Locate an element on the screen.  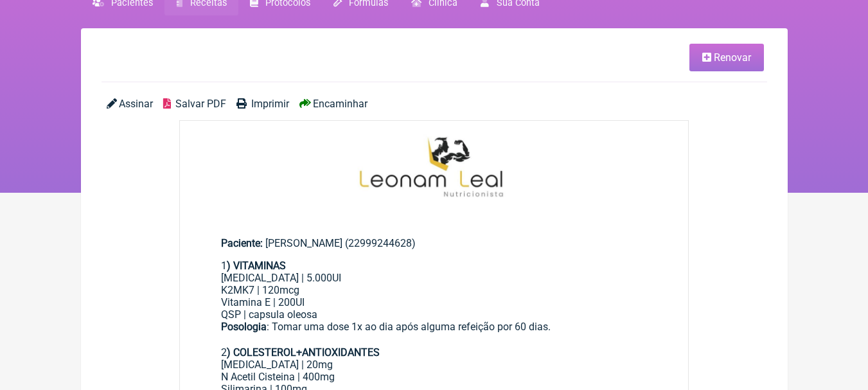
div: QSP | capsula oleosa is located at coordinates (434, 314).